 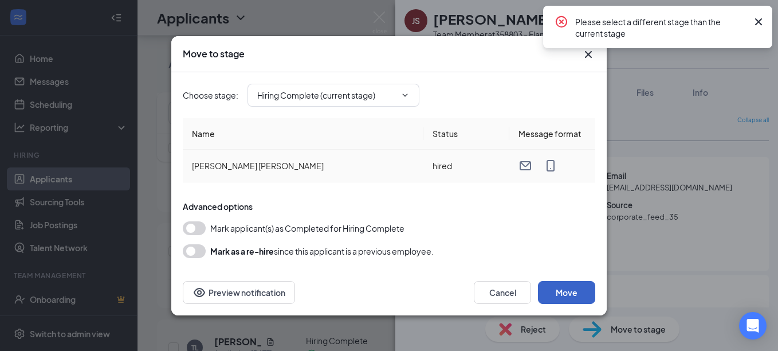 What do you see at coordinates (753, 325) in the screenshot?
I see `div: Open Intercom Messenger` at bounding box center [753, 325].